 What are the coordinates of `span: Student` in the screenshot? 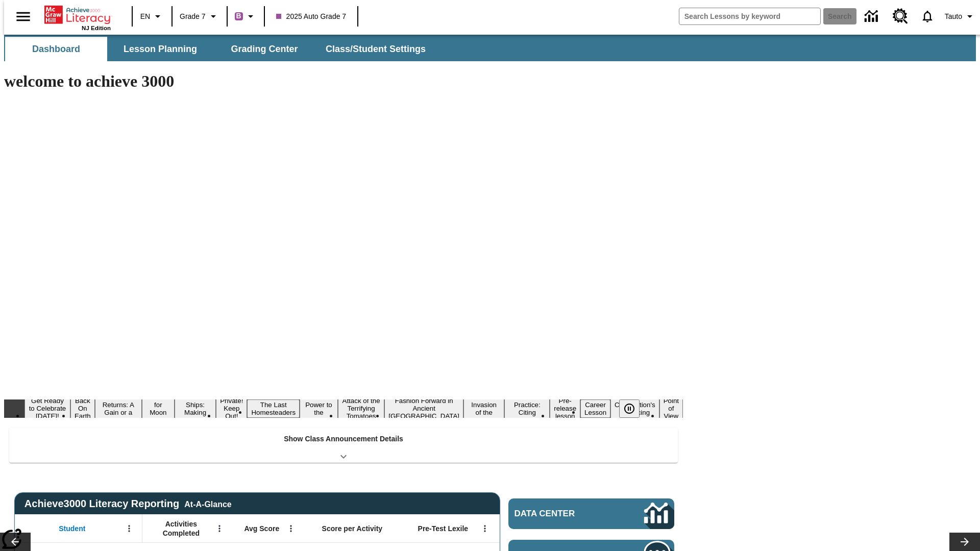 It's located at (72, 528).